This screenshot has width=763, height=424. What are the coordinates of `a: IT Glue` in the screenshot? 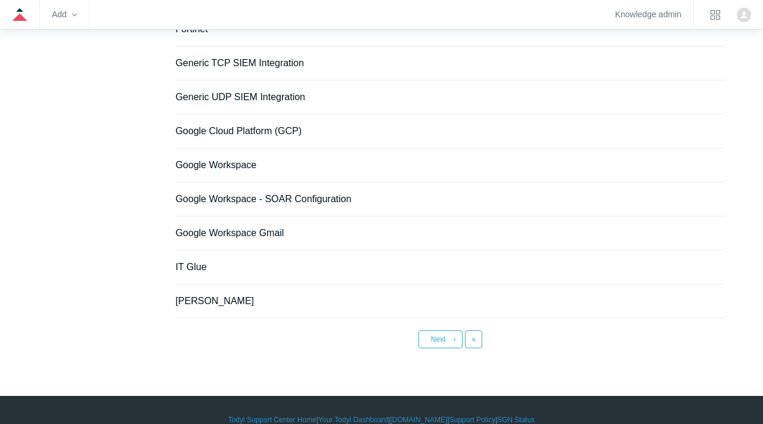 It's located at (191, 266).